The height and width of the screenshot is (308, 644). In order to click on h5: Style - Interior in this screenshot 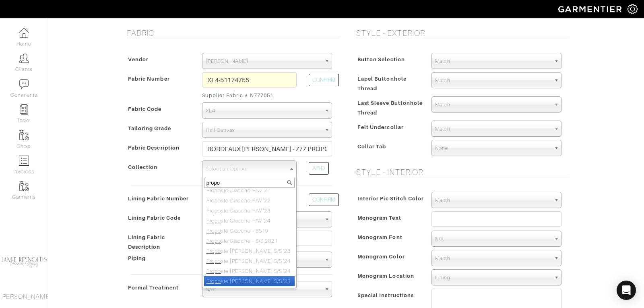, I will do `click(463, 172)`.